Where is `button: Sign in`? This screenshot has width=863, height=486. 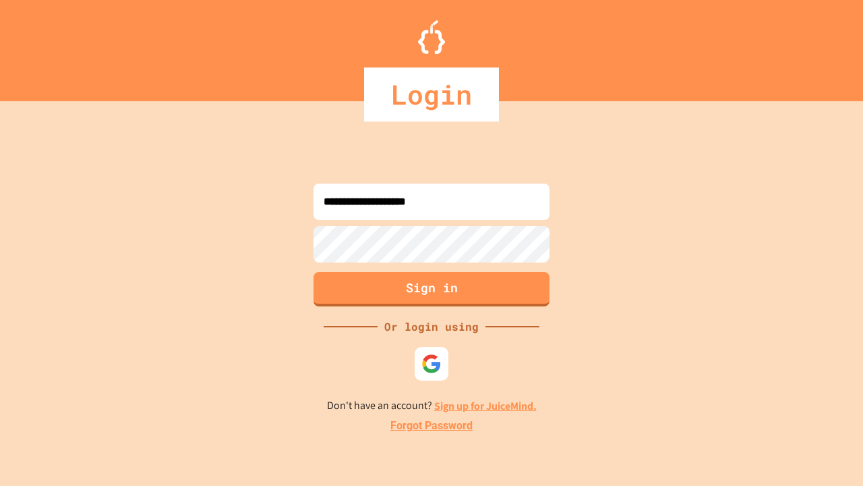 button: Sign in is located at coordinates (432, 289).